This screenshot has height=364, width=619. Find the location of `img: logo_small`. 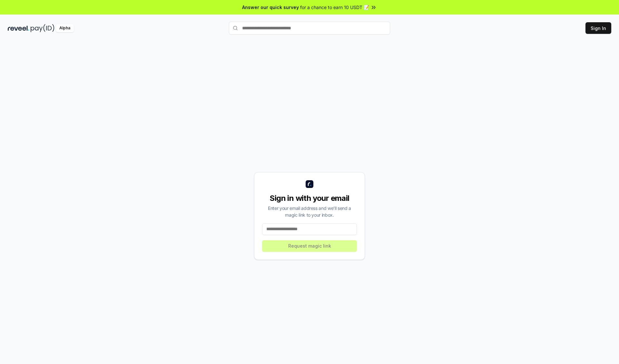

img: logo_small is located at coordinates (309, 184).